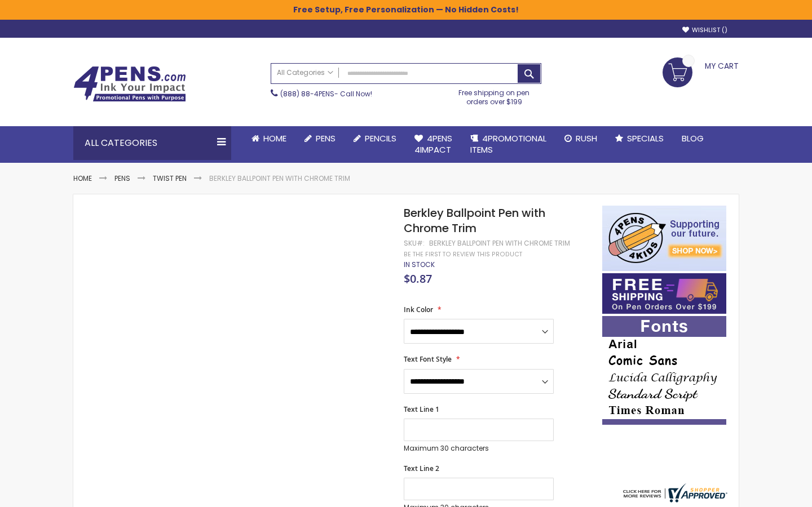 This screenshot has width=812, height=507. What do you see at coordinates (705, 30) in the screenshot?
I see `a: Wishlist` at bounding box center [705, 30].